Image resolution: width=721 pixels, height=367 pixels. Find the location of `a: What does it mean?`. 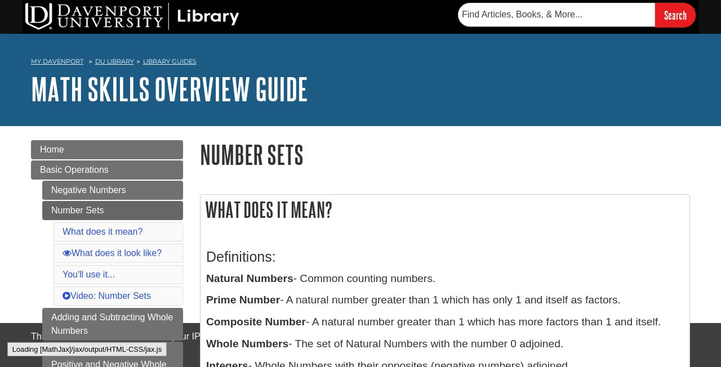

a: What does it mean? is located at coordinates (103, 231).